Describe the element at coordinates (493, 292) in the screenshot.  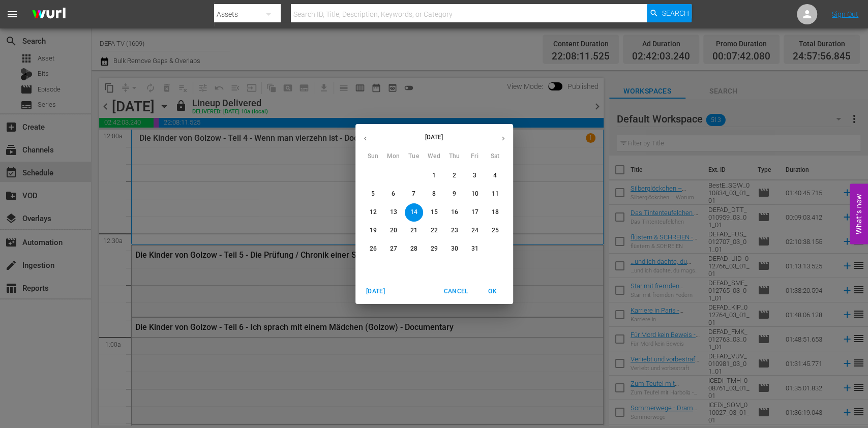
I see `button: OK` at that location.